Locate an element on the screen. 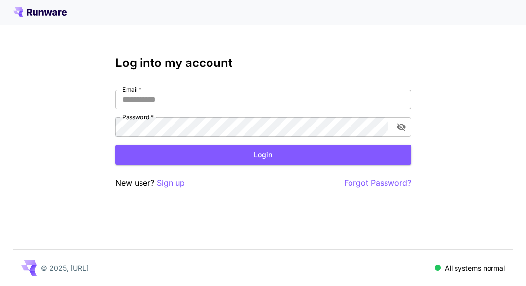 Image resolution: width=526 pixels, height=286 pixels. button: Login is located at coordinates (263, 155).